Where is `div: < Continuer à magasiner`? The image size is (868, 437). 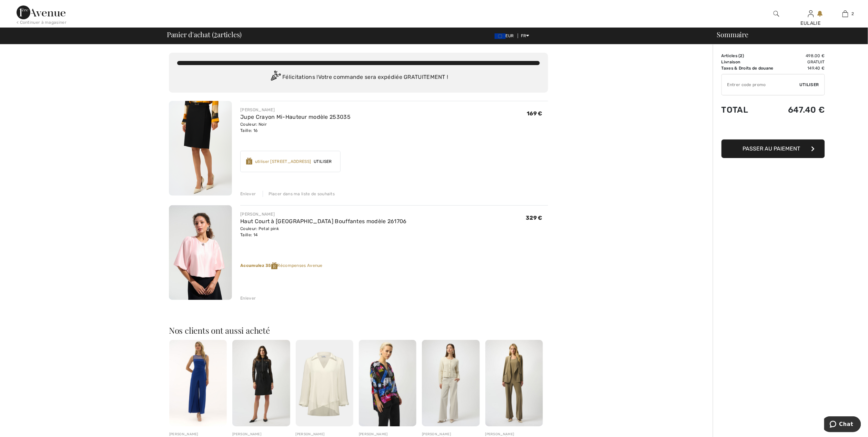
div: < Continuer à magasiner is located at coordinates (42, 23).